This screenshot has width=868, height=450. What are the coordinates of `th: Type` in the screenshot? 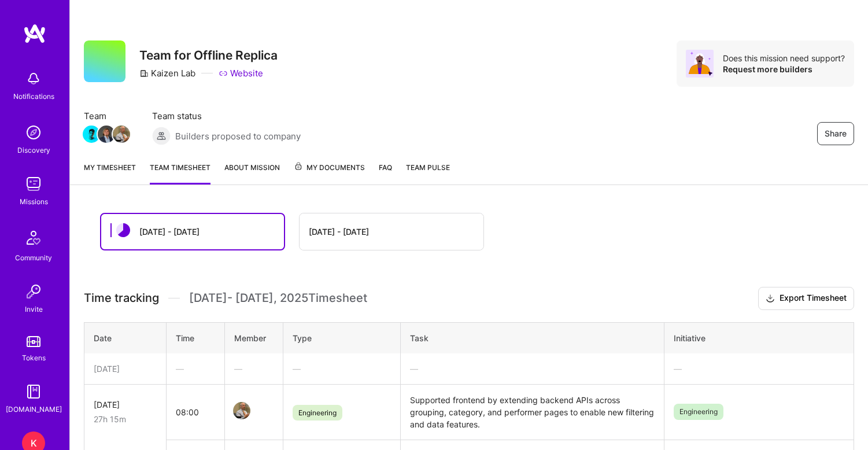 It's located at (342, 337).